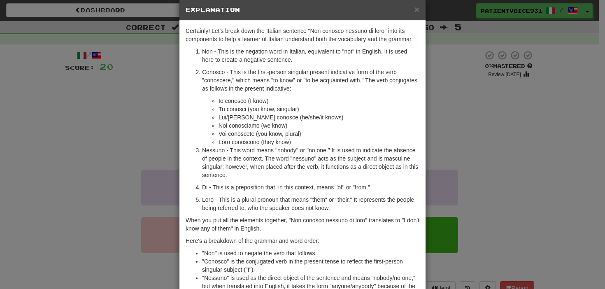  What do you see at coordinates (319, 109) in the screenshot?
I see `li: Tu conosci (you know, singular)` at bounding box center [319, 109].